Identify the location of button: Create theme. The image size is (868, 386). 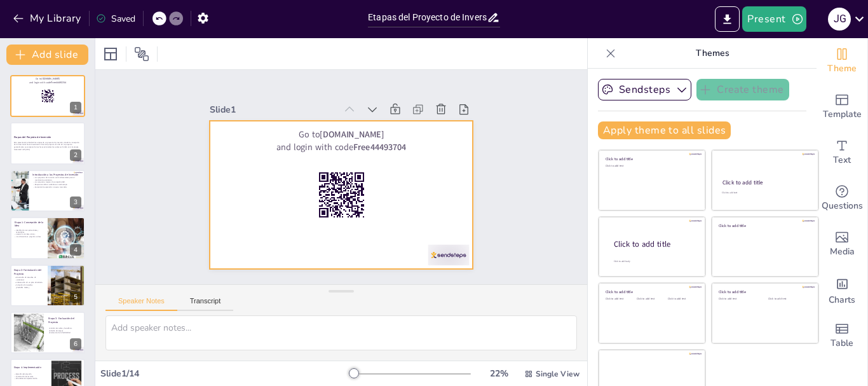
(743, 90).